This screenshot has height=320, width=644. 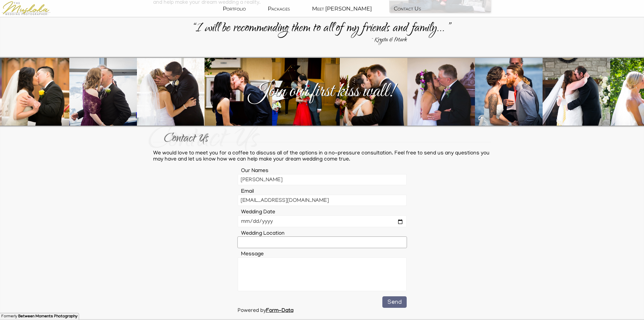 I want to click on div: Powered by, so click(x=322, y=311).